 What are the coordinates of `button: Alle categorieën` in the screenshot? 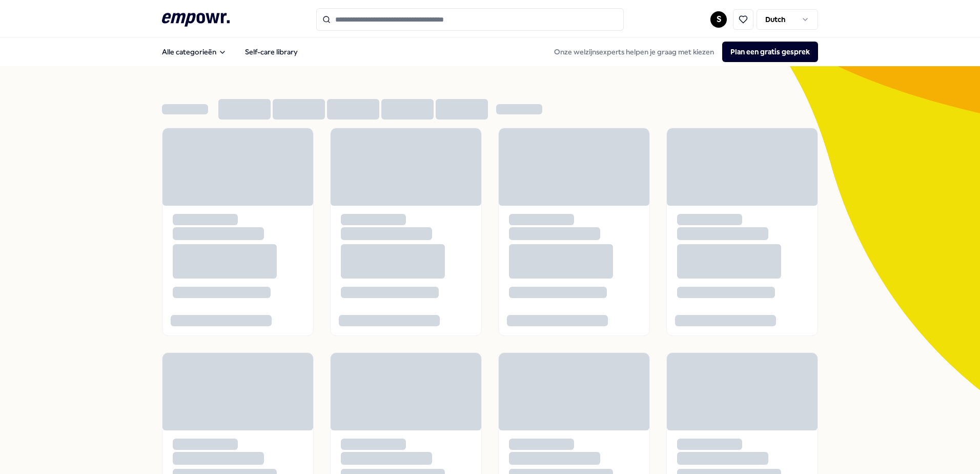 It's located at (194, 52).